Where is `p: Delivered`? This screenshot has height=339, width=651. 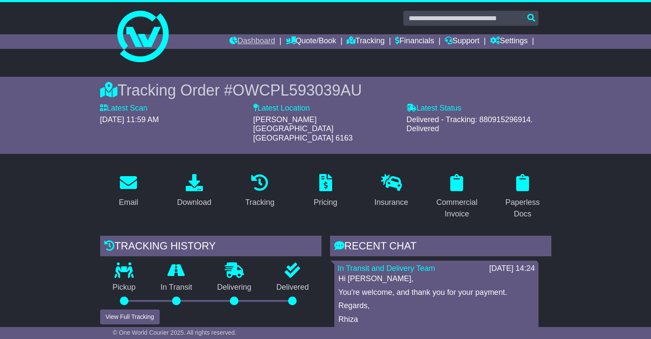 p: Delivered is located at coordinates (292, 287).